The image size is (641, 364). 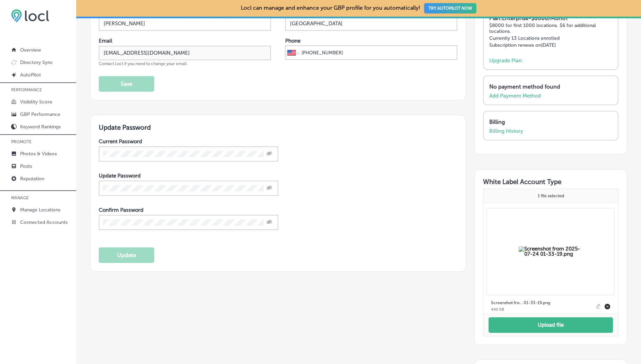 What do you see at coordinates (36, 102) in the screenshot?
I see `p: Visibility Score` at bounding box center [36, 102].